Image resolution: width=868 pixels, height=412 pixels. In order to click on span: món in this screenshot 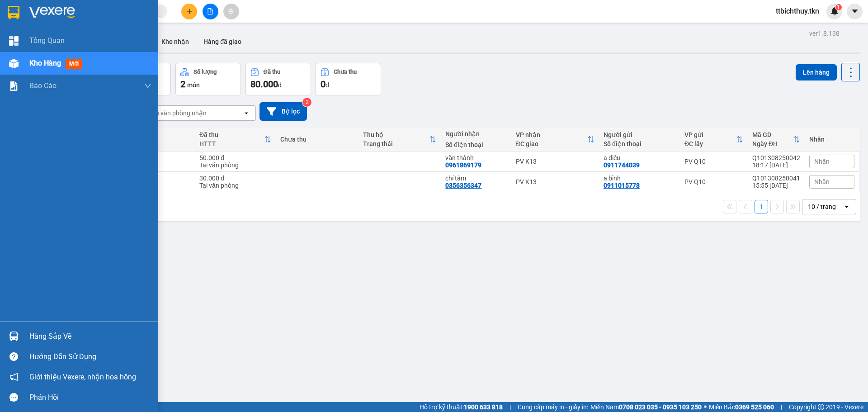, I will do `click(194, 85)`.